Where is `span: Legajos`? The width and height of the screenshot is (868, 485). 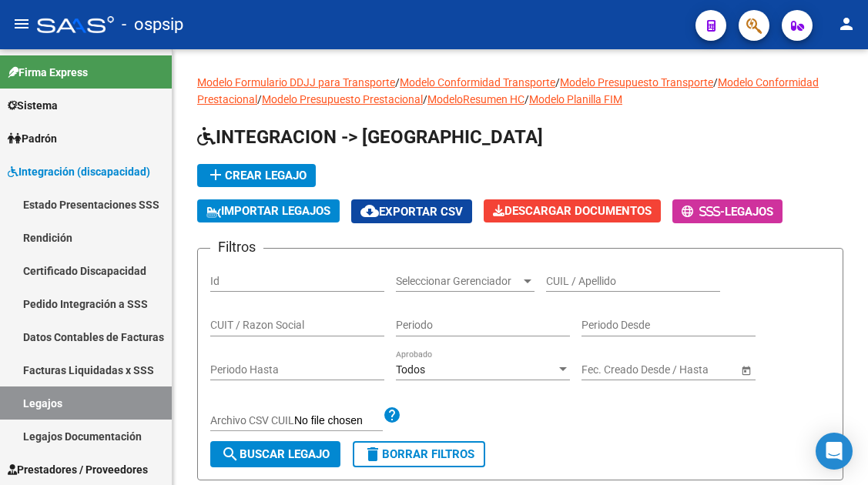
span: Legajos is located at coordinates (749, 211).